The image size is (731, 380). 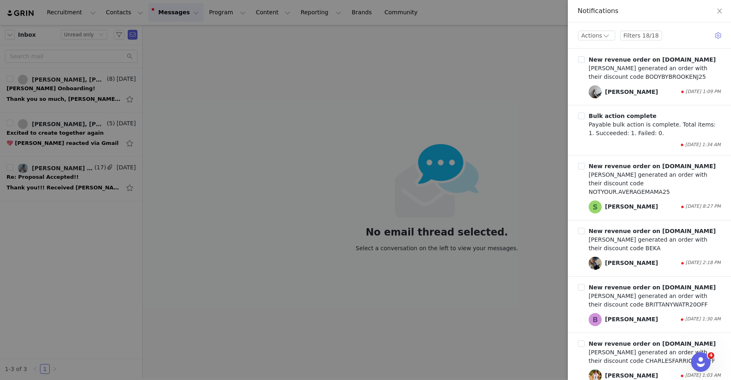 What do you see at coordinates (595, 320) in the screenshot?
I see `img: 99e2b208-dc57-403a-b9c4-a44c706c710b.jpg` at bounding box center [595, 320].